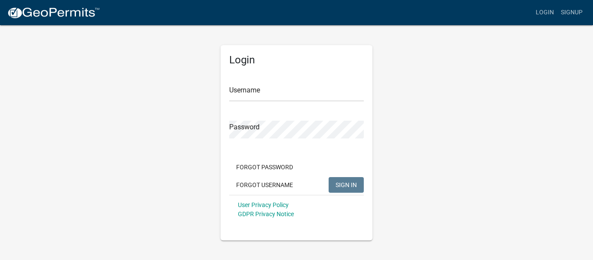 The width and height of the screenshot is (593, 260). Describe the element at coordinates (545, 13) in the screenshot. I see `a: Login` at that location.